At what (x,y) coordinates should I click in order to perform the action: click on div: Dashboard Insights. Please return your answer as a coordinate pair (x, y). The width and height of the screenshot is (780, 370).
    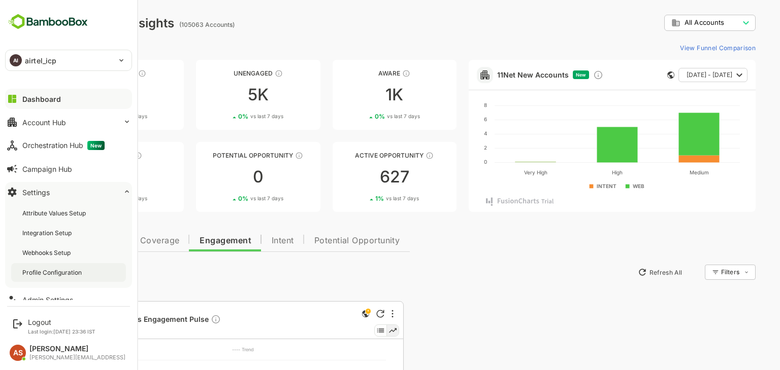
    Looking at the image, I should click on (81, 23).